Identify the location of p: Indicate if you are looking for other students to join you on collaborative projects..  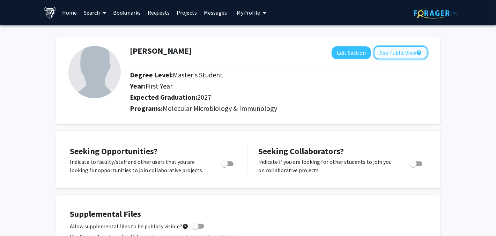
(327, 166).